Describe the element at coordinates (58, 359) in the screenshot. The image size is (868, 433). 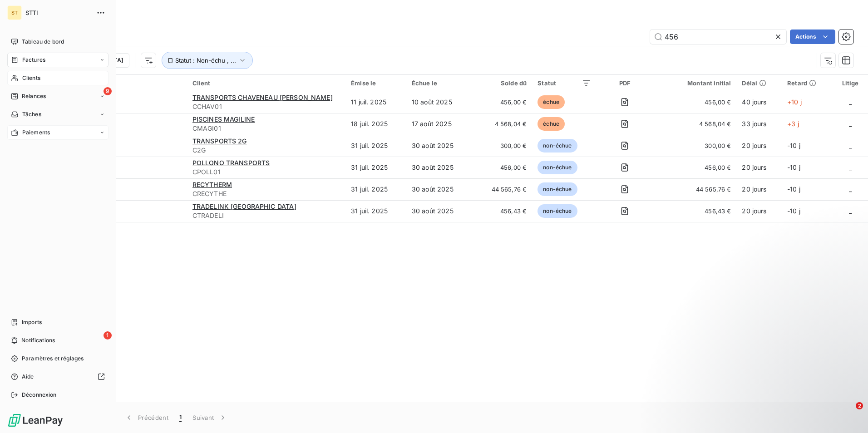
I see `a: Paramètres et réglages` at that location.